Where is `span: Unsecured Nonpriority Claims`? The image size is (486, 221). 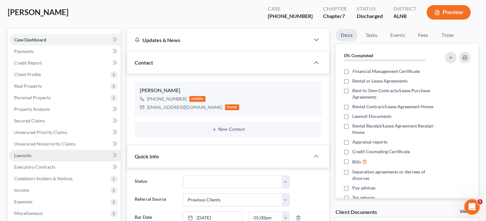 span: Unsecured Nonpriority Claims is located at coordinates (45, 144).